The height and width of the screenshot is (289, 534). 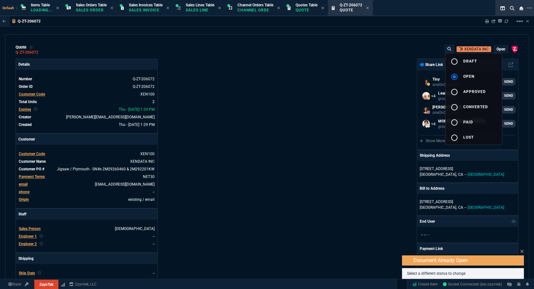 I want to click on p: Select a different status to change, so click(x=463, y=274).